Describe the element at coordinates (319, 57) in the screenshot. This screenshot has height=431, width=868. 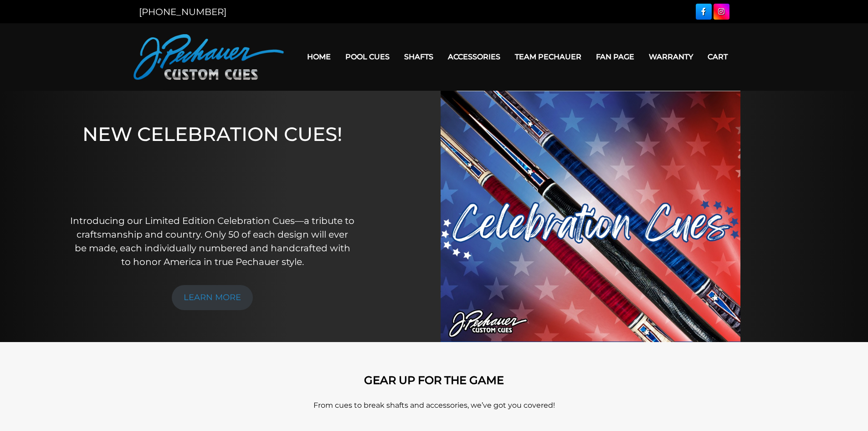
I see `a: Home` at that location.